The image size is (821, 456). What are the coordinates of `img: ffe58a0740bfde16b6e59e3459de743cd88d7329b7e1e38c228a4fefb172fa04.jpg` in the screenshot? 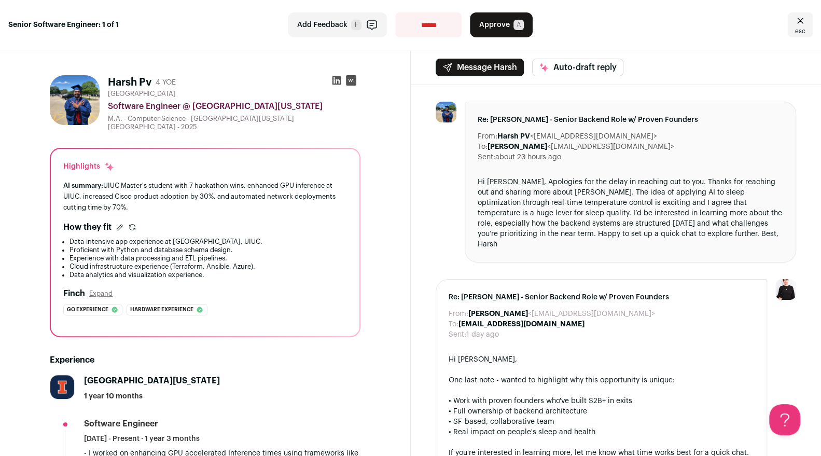 It's located at (62, 387).